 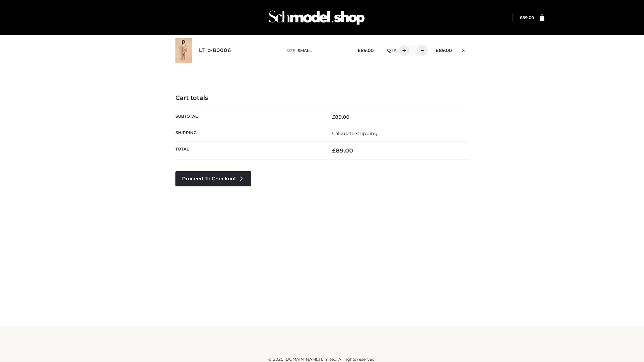 What do you see at coordinates (322, 98) in the screenshot?
I see `h4: Cart totals` at bounding box center [322, 98].